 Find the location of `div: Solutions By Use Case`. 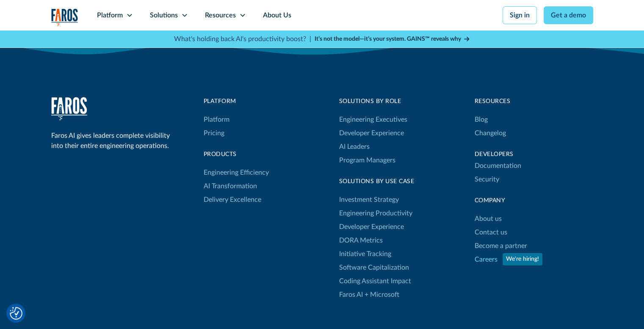

div: Solutions By Use Case is located at coordinates (377, 181).